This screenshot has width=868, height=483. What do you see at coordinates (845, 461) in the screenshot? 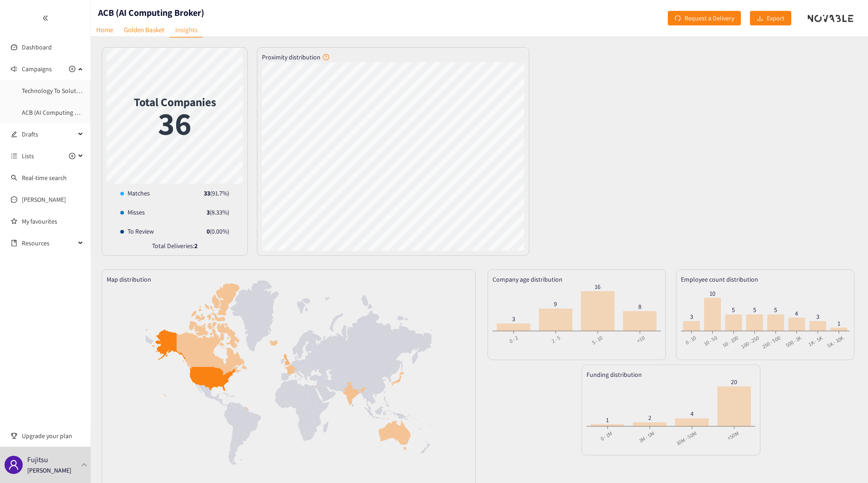
I see `div: チャットウィジェット` at bounding box center [845, 461].